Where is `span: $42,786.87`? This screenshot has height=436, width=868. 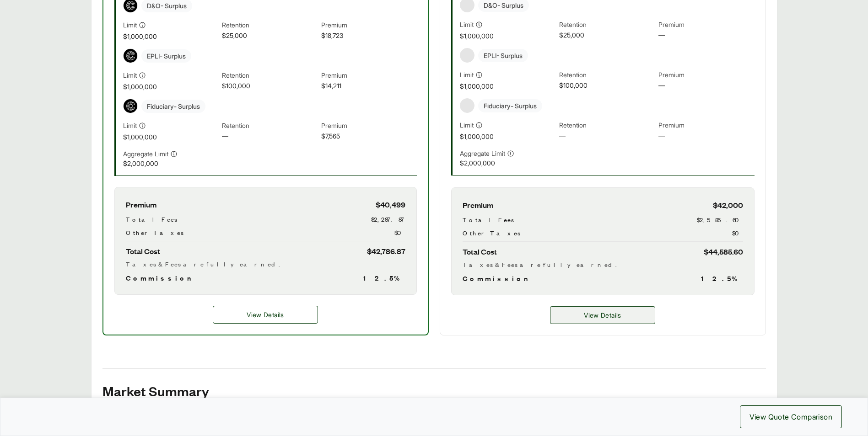
span: $42,786.87 is located at coordinates (386, 251).